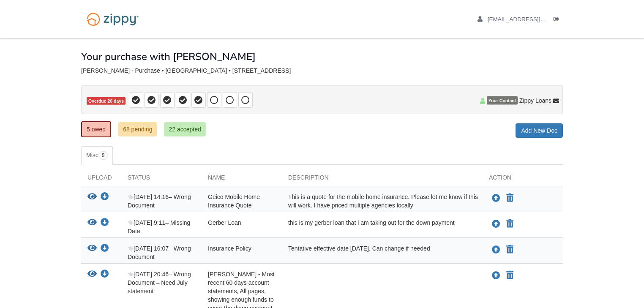  What do you see at coordinates (137, 129) in the screenshot?
I see `a: 68 pending` at bounding box center [137, 129].